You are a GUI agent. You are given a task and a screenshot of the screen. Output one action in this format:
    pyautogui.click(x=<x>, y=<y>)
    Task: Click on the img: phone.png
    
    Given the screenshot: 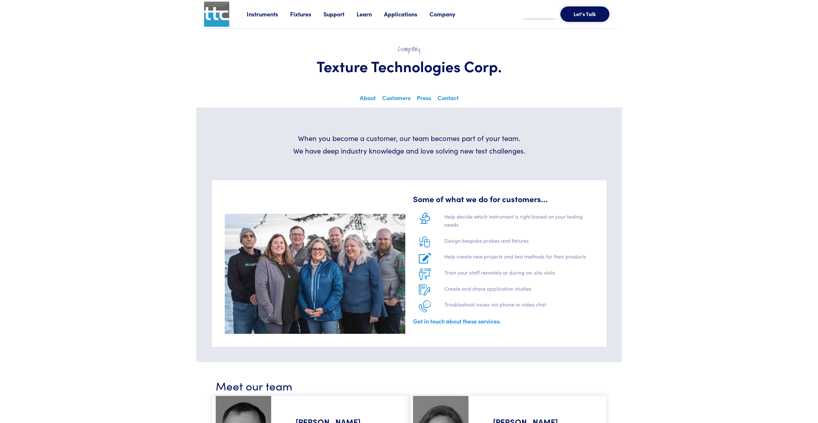 What is the action you would take?
    pyautogui.click(x=424, y=306)
    